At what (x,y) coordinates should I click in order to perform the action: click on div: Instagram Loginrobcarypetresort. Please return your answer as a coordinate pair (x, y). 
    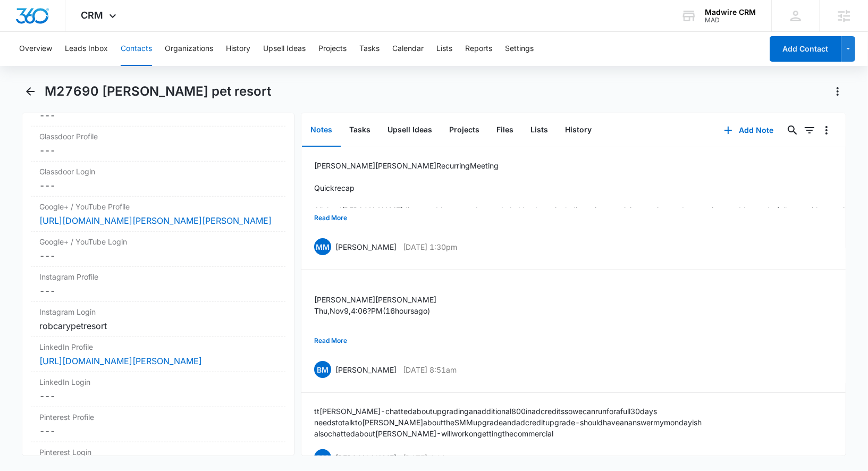
    Looking at the image, I should click on (158, 319).